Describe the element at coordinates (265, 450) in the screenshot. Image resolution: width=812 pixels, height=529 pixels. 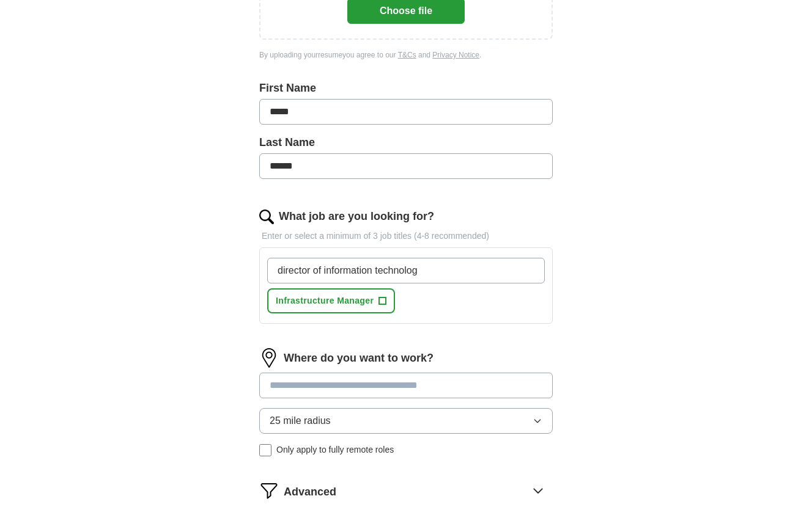
I see `input: Only apply to fully remote roles` at that location.